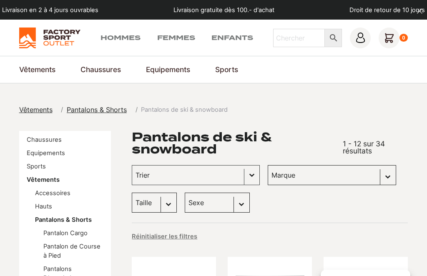  Describe the element at coordinates (387, 10) in the screenshot. I see `p: Droit de retour de 10 jours` at that location.